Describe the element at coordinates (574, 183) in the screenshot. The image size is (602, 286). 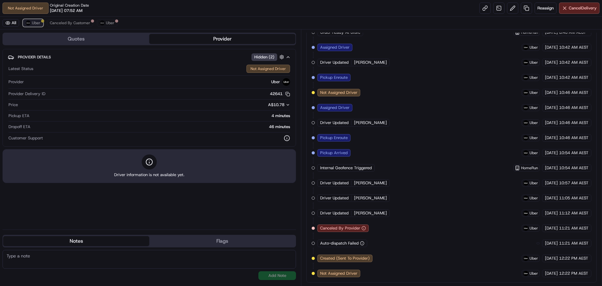
I see `span: 10:57 AM AEST` at that location.